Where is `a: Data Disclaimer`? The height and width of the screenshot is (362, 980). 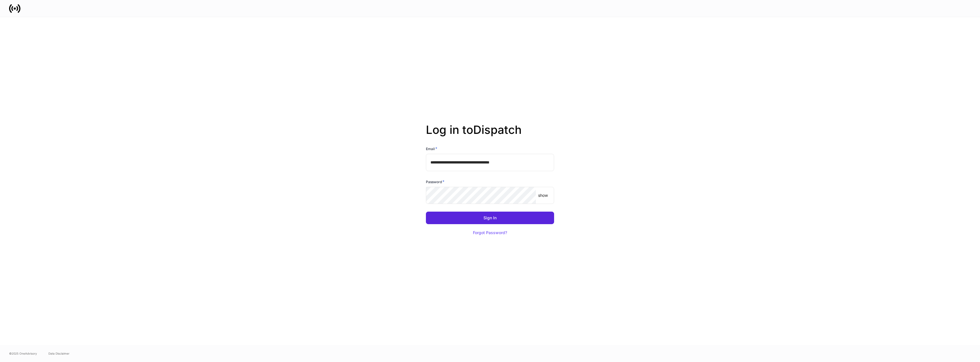 a: Data Disclaimer is located at coordinates (59, 353).